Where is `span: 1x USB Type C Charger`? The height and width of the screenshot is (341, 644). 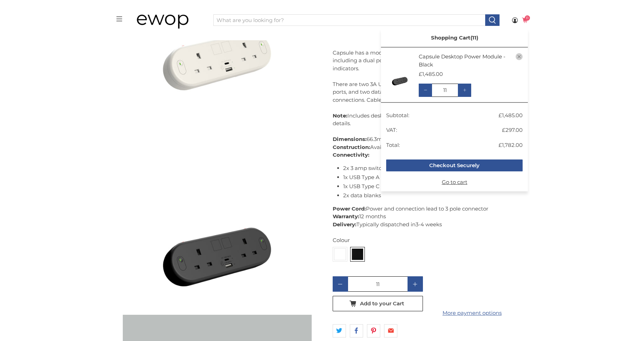 span: 1x USB Type C Charger is located at coordinates (372, 186).